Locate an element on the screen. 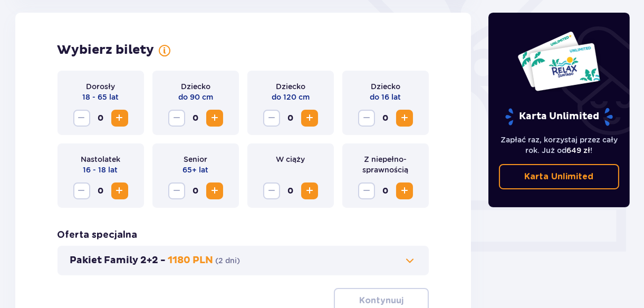  p: do 90 cm is located at coordinates (196, 97).